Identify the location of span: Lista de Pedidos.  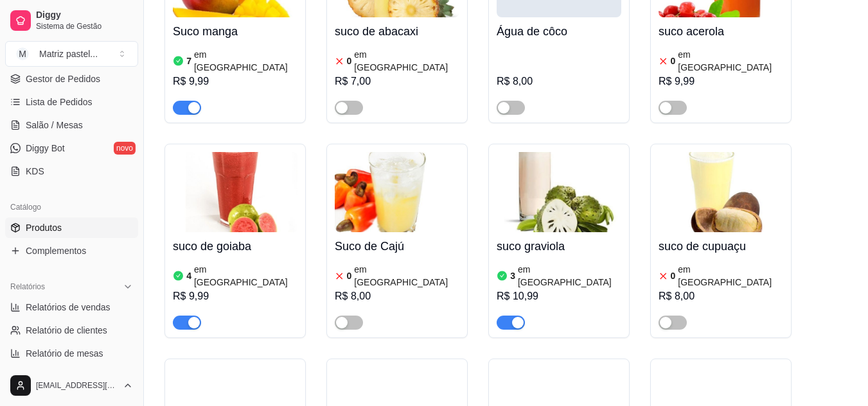
(59, 102).